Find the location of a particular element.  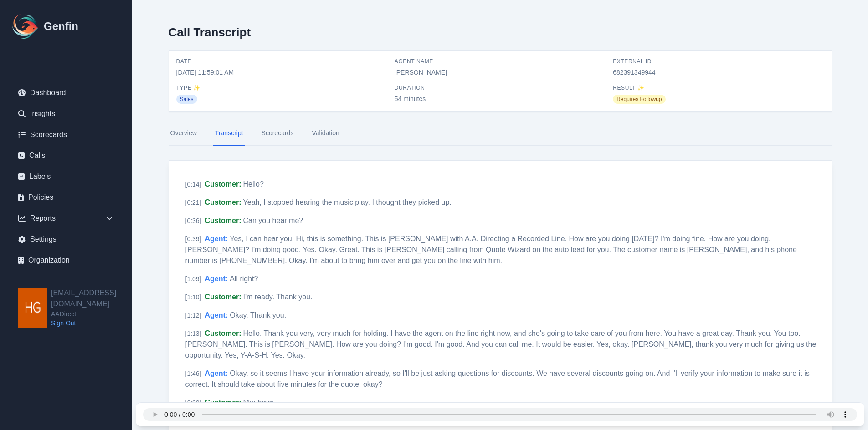

span: [ 1:10 ] is located at coordinates (193, 297).